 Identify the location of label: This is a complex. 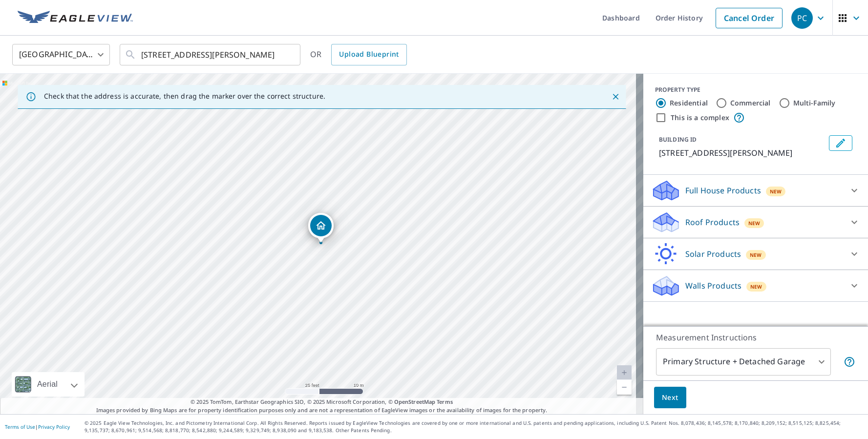
(700, 118).